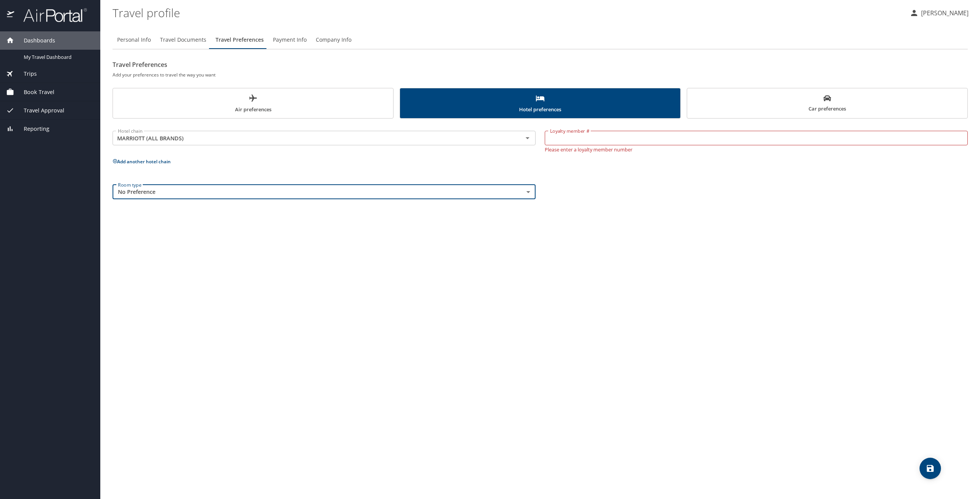 This screenshot has width=980, height=499. I want to click on h6: Add your preferences to travel the way you want, so click(540, 75).